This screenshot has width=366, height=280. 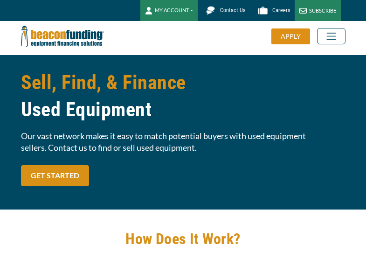 I want to click on span: Careers, so click(x=281, y=10).